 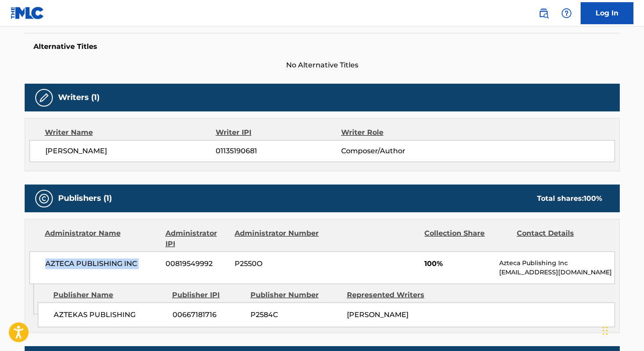 What do you see at coordinates (544, 13) in the screenshot?
I see `img: search` at bounding box center [544, 13].